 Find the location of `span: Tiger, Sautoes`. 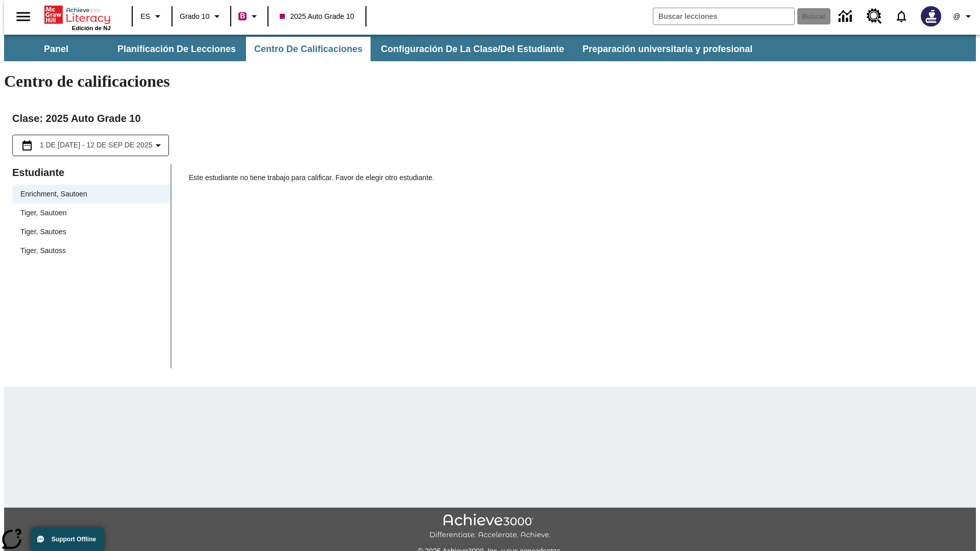

span: Tiger, Sautoes is located at coordinates (92, 232).